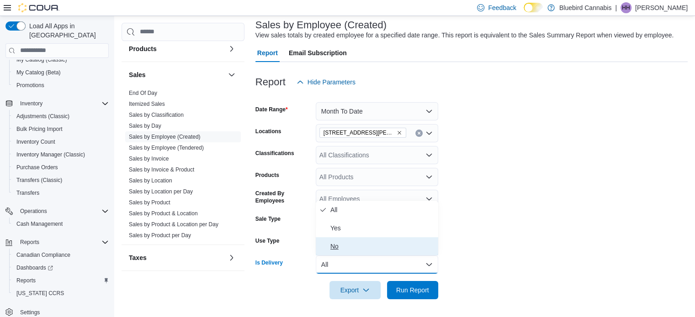 This screenshot has width=695, height=317. What do you see at coordinates (160, 236) in the screenshot?
I see `span: Sales by Product per Day` at bounding box center [160, 236].